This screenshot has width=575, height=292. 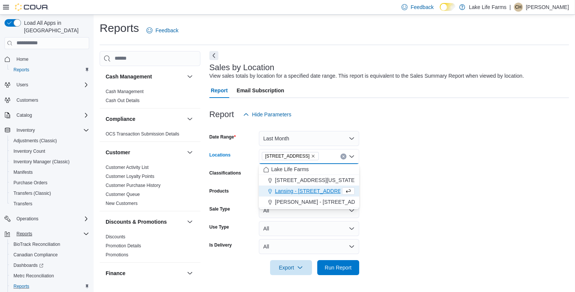 What do you see at coordinates (448, 7) in the screenshot?
I see `input: Dark Mode` at bounding box center [448, 7].